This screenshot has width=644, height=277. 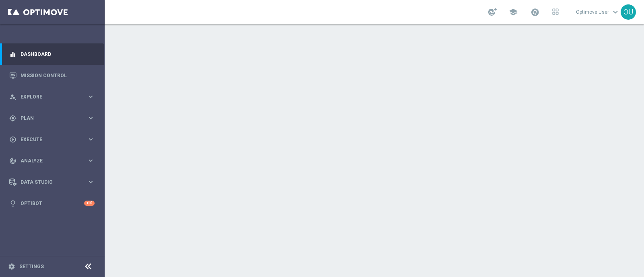 What do you see at coordinates (48, 140) in the screenshot?
I see `div: Execute` at bounding box center [48, 140].